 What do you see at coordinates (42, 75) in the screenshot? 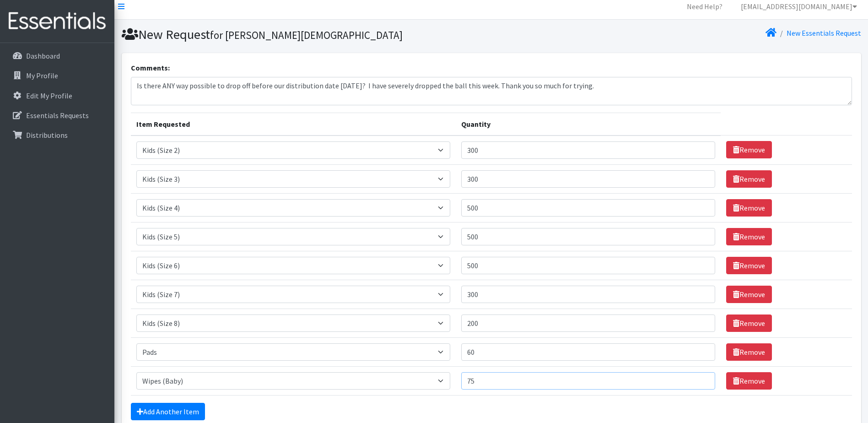
I see `p: My Profile` at bounding box center [42, 75].